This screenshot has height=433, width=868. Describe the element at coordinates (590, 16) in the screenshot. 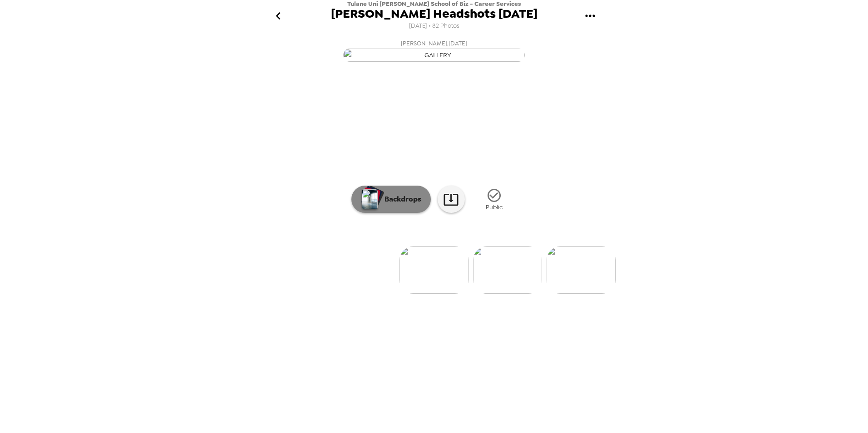

I see `button: gallery menu` at that location.